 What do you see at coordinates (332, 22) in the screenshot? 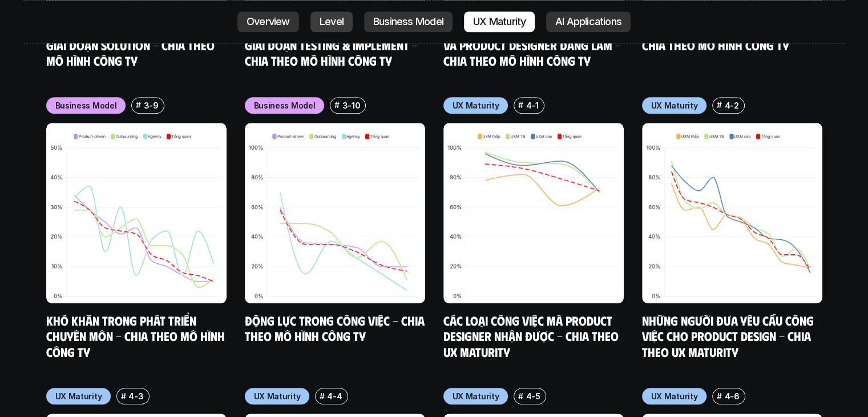
I see `p: Level` at bounding box center [332, 22].